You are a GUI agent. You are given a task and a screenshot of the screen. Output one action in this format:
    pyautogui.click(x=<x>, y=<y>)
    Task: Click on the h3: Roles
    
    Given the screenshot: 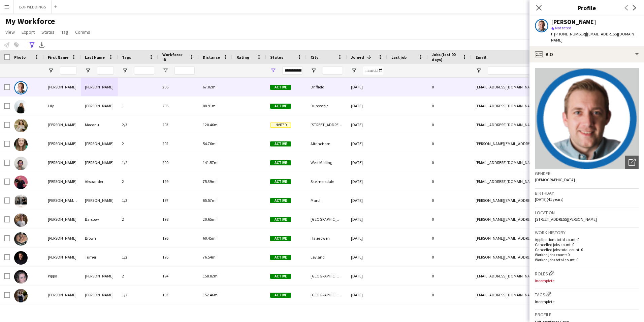 What is the action you would take?
    pyautogui.click(x=587, y=273)
    